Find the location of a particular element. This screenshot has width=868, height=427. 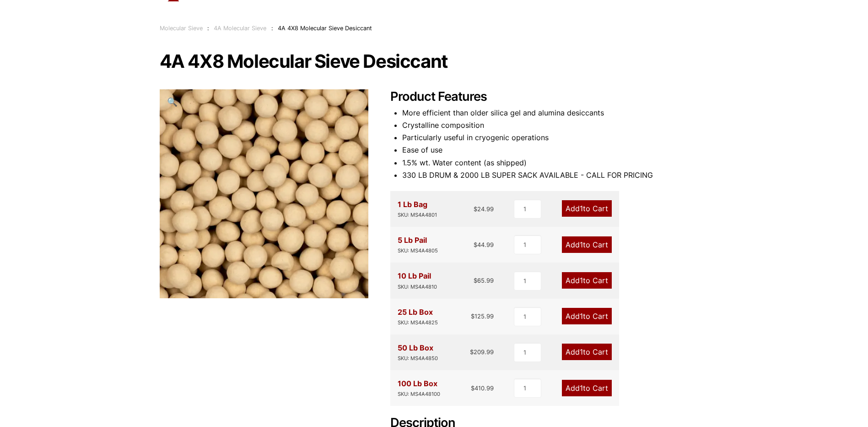

div: SKU: MS4A4801 is located at coordinates (417, 215).